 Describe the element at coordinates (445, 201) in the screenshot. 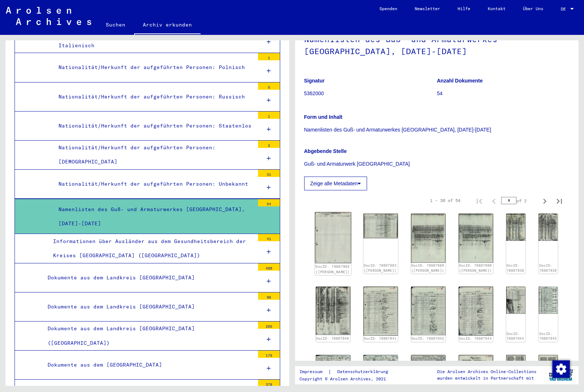

I see `div: 1 – 30 of 54` at that location.